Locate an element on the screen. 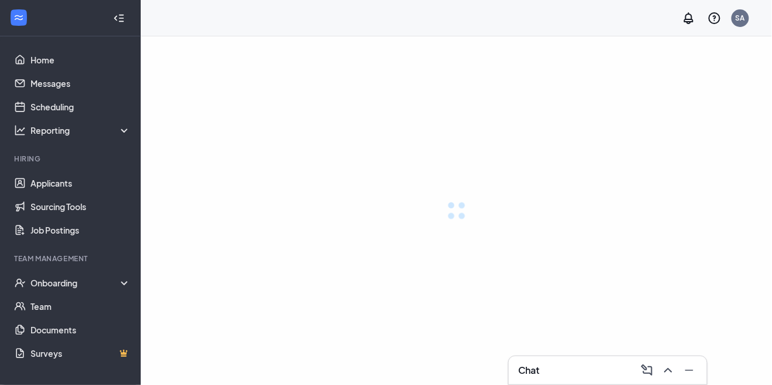 The height and width of the screenshot is (385, 772). svg: WorkstreamLogo is located at coordinates (19, 18).